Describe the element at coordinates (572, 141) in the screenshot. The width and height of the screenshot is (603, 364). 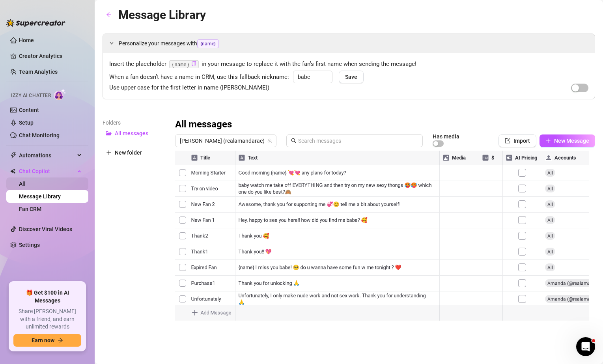
I see `span: New Message` at that location.